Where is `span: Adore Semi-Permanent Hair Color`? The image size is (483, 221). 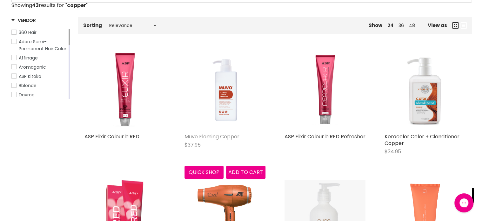
span: Adore Semi-Permanent Hair Color is located at coordinates (43, 45).